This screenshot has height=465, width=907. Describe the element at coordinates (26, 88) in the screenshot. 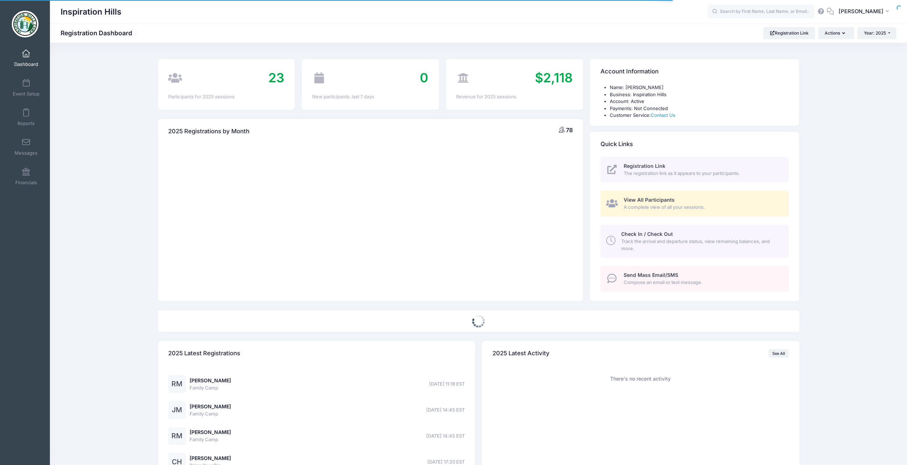

I see `a: Event Setup` at that location.